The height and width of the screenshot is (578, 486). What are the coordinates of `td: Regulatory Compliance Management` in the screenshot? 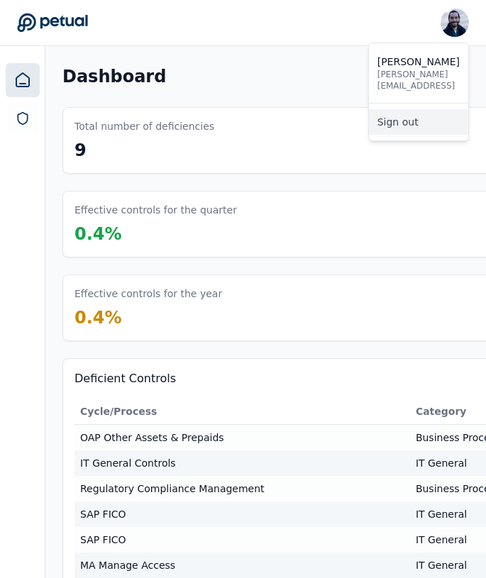 It's located at (242, 489).